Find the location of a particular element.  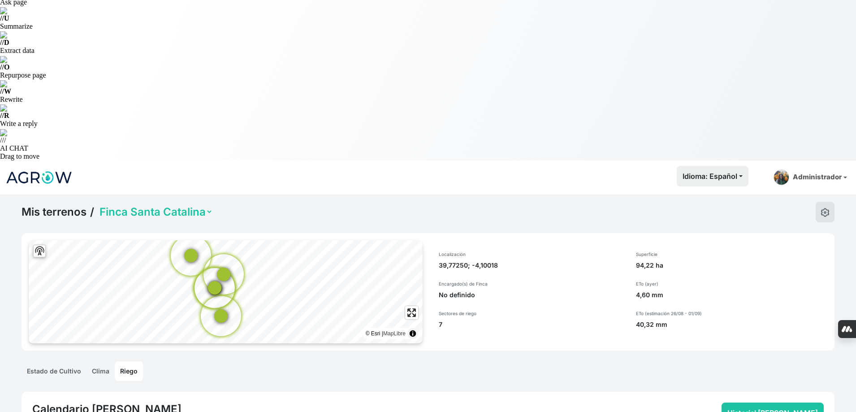

p: No definido is located at coordinates (532, 295).